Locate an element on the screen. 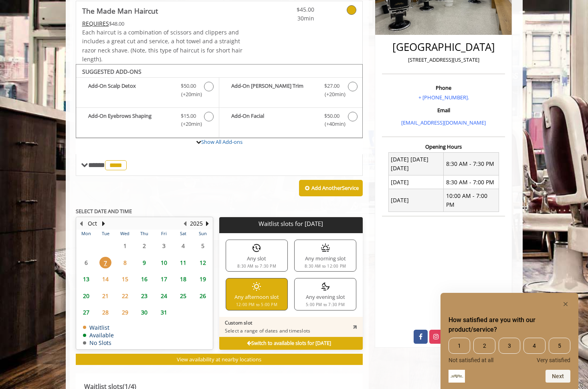 The width and height of the screenshot is (588, 389). td: Select day22 is located at coordinates (125, 296).